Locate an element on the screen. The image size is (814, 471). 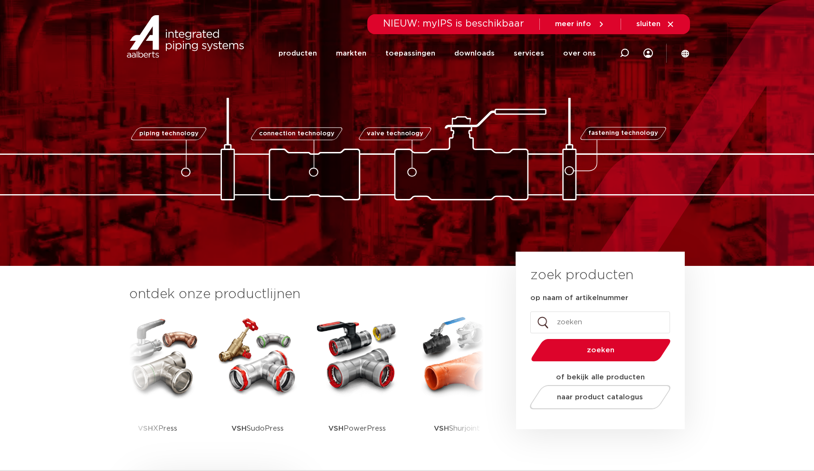
a: downloads is located at coordinates (474, 53).